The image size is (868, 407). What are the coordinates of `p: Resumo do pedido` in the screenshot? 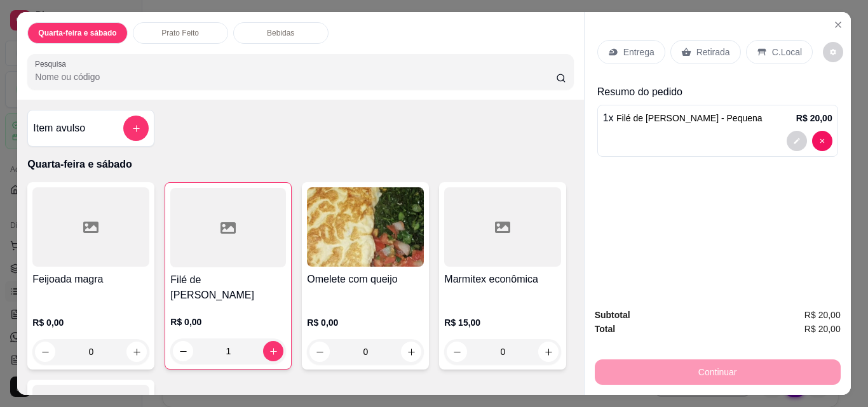 It's located at (717, 92).